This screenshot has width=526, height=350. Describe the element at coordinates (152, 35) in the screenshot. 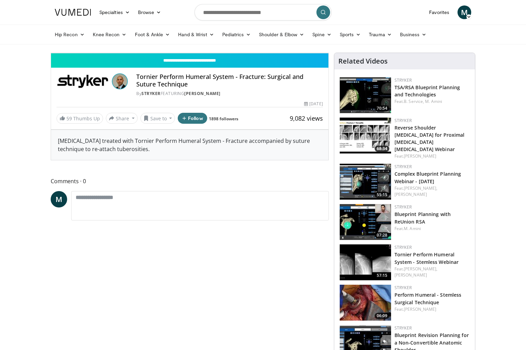

I see `a: Foot & Ankle` at that location.